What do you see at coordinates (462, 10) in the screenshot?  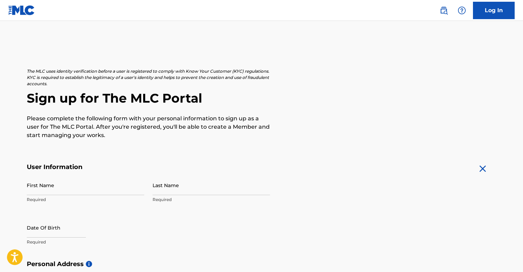 I see `div: Help` at bounding box center [462, 10].